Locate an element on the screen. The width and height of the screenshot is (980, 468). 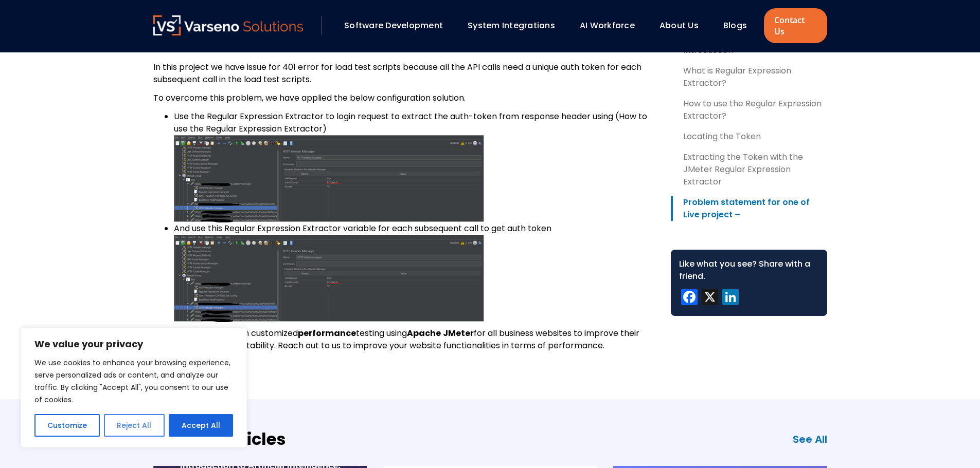
img: Varseno Solutions – Product Engineering & IT Services is located at coordinates (228, 25).